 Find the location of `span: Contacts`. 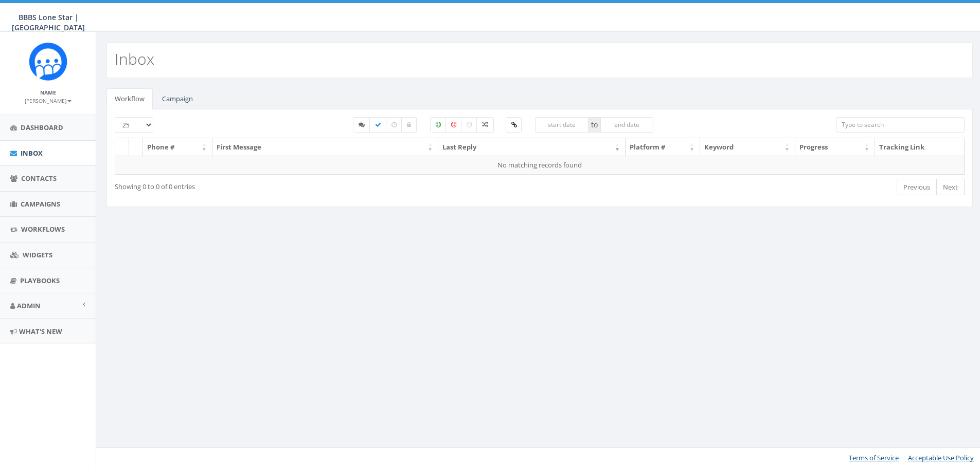

span: Contacts is located at coordinates (38, 179).